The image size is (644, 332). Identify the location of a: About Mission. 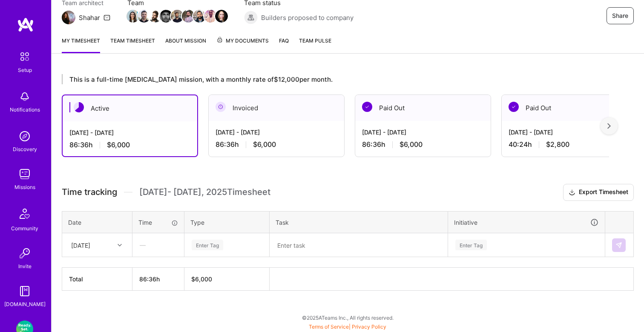
(185, 45).